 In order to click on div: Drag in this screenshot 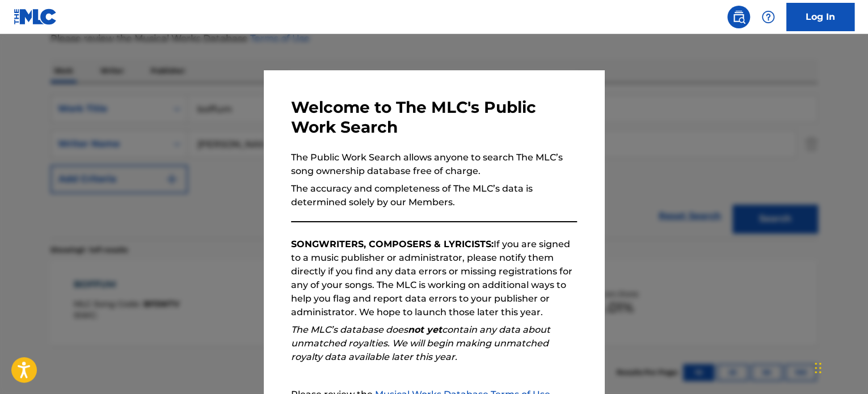, I will do `click(818, 368)`.